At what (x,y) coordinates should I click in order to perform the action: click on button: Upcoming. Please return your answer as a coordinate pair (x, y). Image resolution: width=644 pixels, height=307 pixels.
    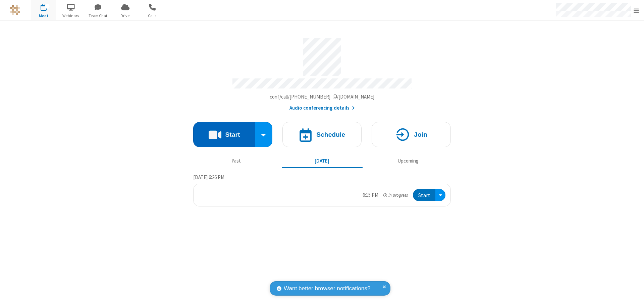
    Looking at the image, I should click on (408, 161).